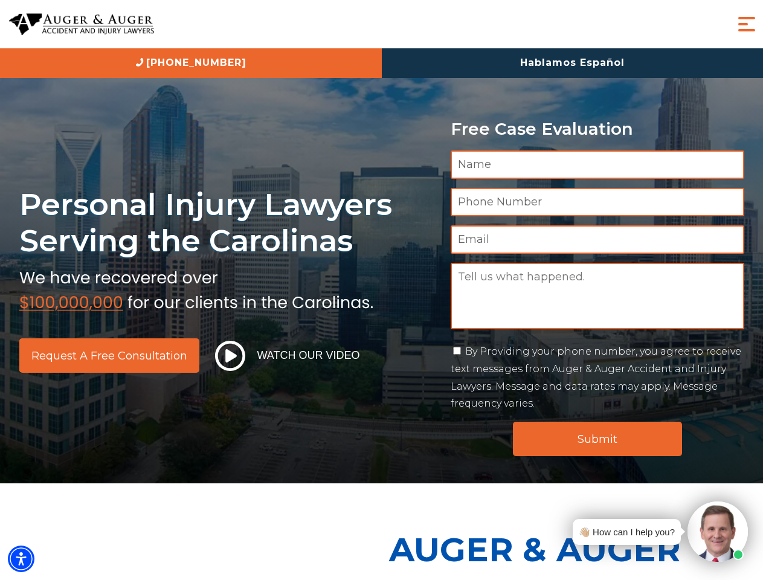 This screenshot has width=763, height=580. I want to click on div: Accessibility Menu, so click(21, 559).